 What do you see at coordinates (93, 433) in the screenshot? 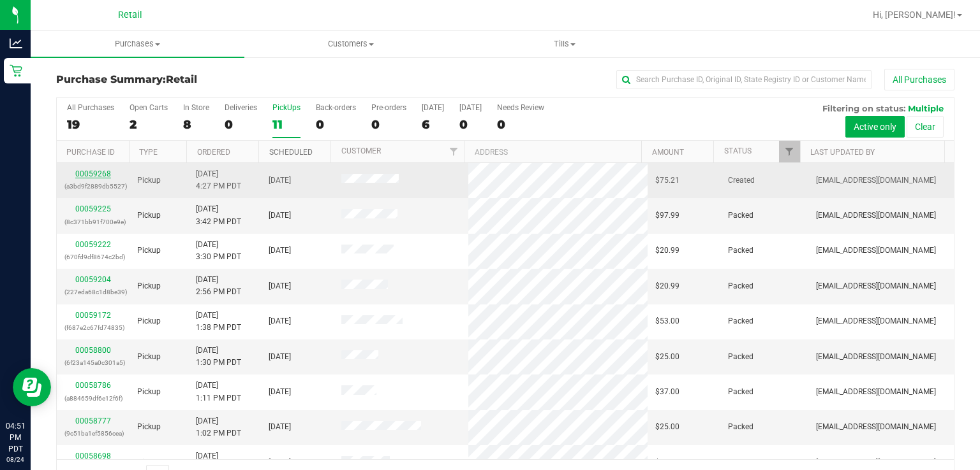
I see `p: (9c51ba1ef5856cea)` at bounding box center [93, 433].